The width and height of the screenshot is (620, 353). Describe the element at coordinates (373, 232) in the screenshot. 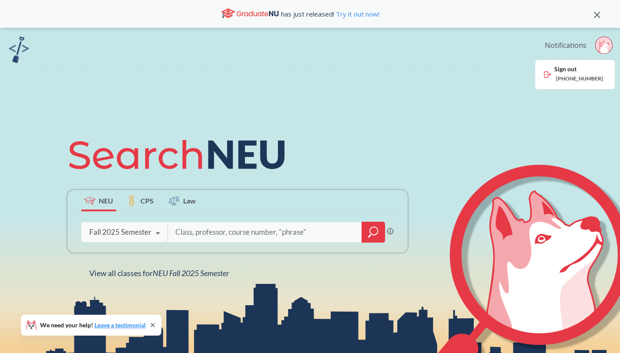

I see `div: magnifying glass` at that location.